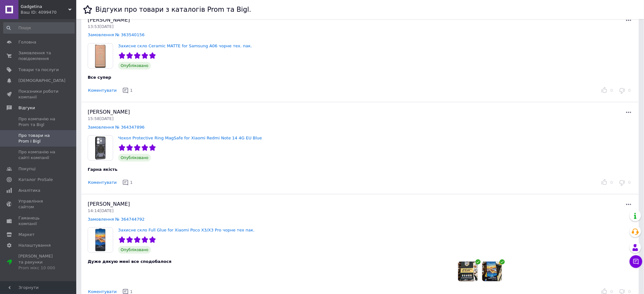 The height and width of the screenshot is (294, 644). Describe the element at coordinates (636, 262) in the screenshot. I see `button: Чат з покупцем` at that location.